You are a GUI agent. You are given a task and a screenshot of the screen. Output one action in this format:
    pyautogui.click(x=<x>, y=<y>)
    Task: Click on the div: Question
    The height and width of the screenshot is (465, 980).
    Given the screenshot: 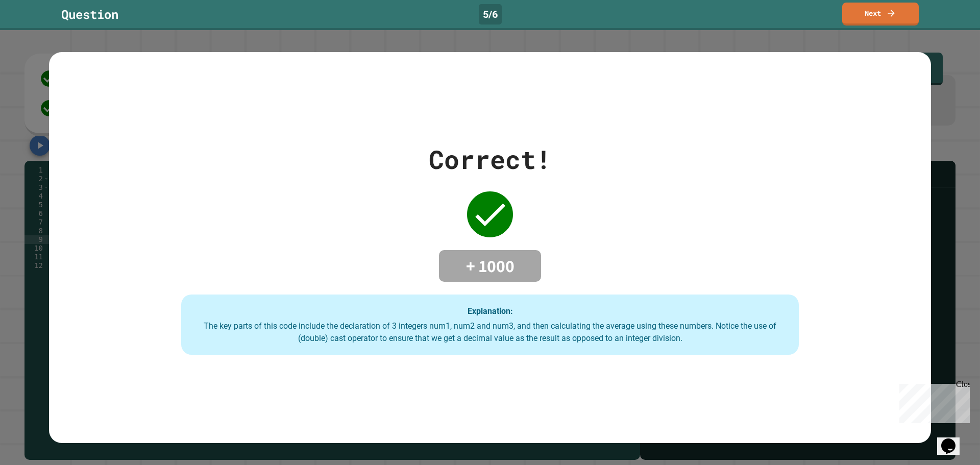 What is the action you would take?
    pyautogui.click(x=90, y=15)
    